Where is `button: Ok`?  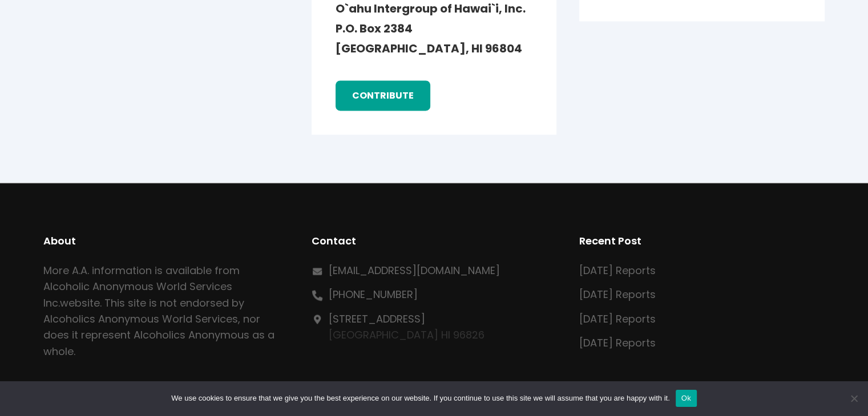 button: Ok is located at coordinates (685, 398).